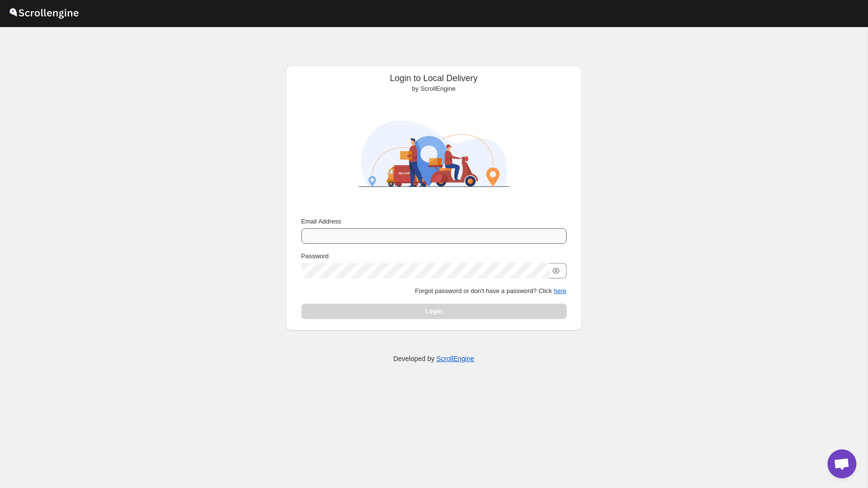 The height and width of the screenshot is (488, 868). Describe the element at coordinates (315, 256) in the screenshot. I see `span: Password` at that location.